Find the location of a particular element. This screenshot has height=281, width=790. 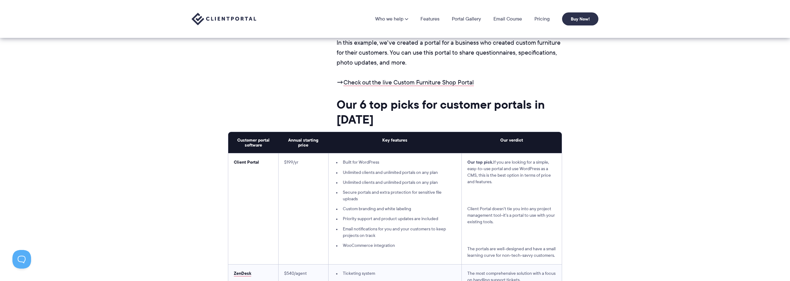

li: Custom branding and white labeling is located at coordinates (395, 209).